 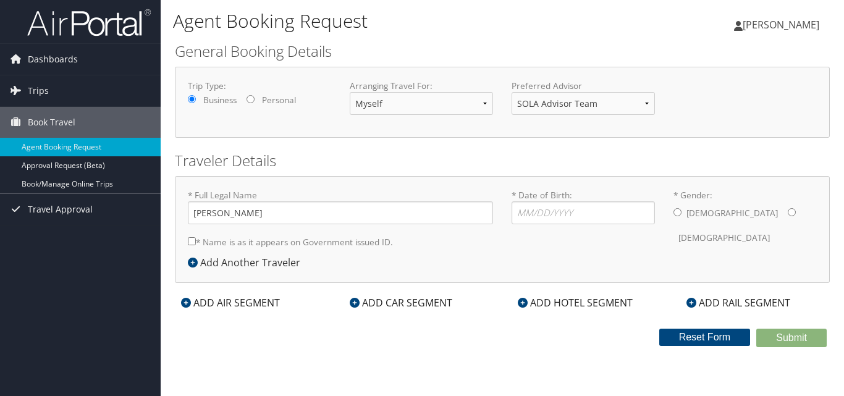 What do you see at coordinates (746, 219) in the screenshot?
I see `label: * Gender:` at bounding box center [746, 219].